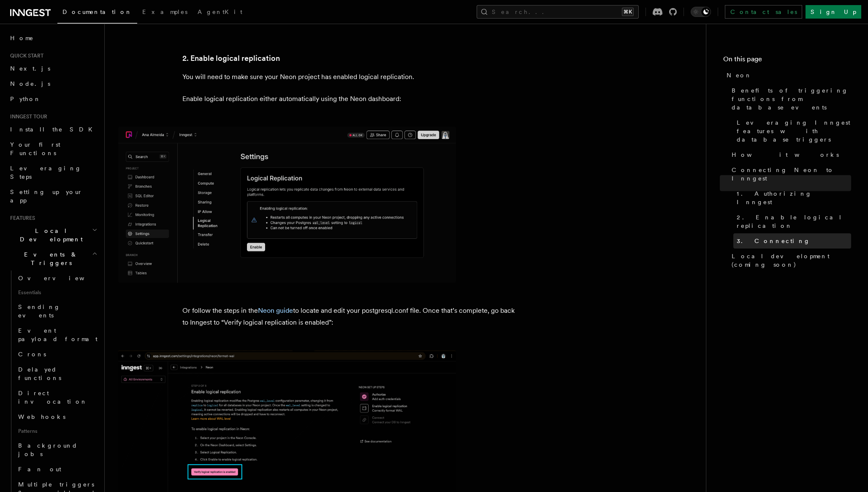  I want to click on span: Features, so click(21, 218).